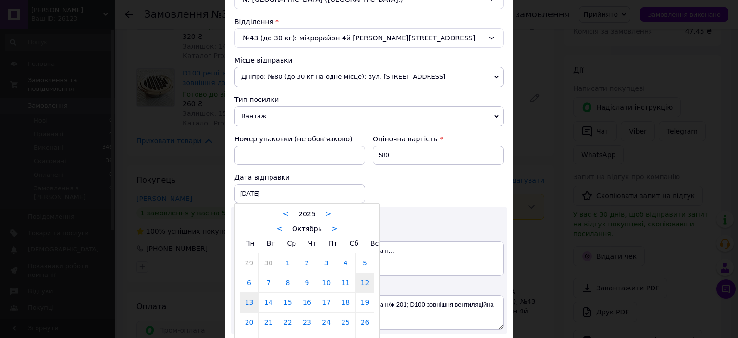  I want to click on a: 11, so click(345, 283).